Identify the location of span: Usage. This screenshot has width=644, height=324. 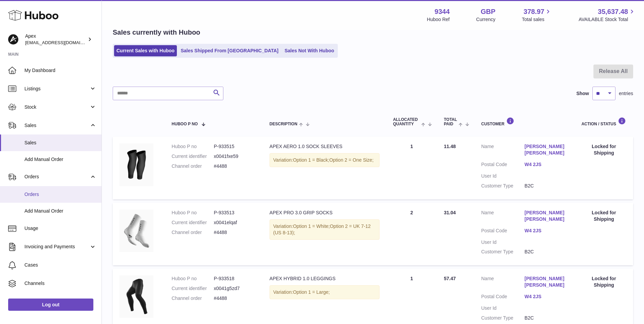
(61, 228).